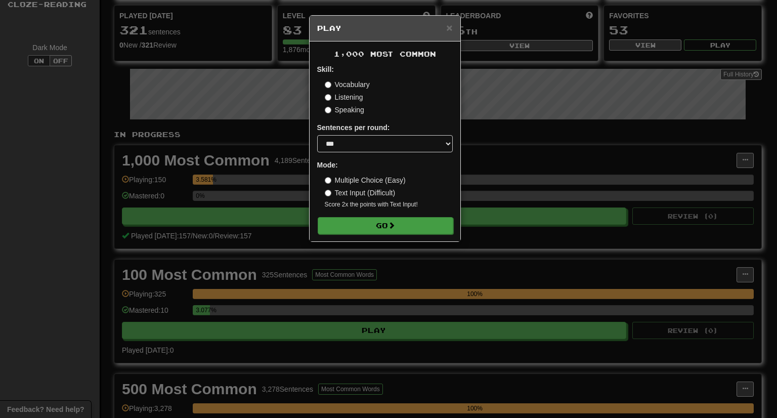  What do you see at coordinates (388, 204) in the screenshot?
I see `small: Score 2x the points with Text Input !` at bounding box center [388, 204].